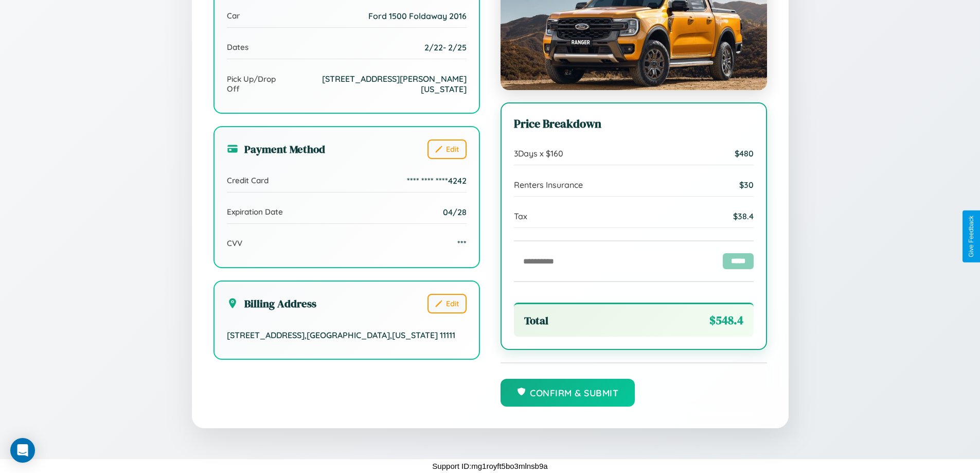 Image resolution: width=980 pixels, height=473 pixels. Describe the element at coordinates (744, 216) in the screenshot. I see `span: $ 38.4` at that location.